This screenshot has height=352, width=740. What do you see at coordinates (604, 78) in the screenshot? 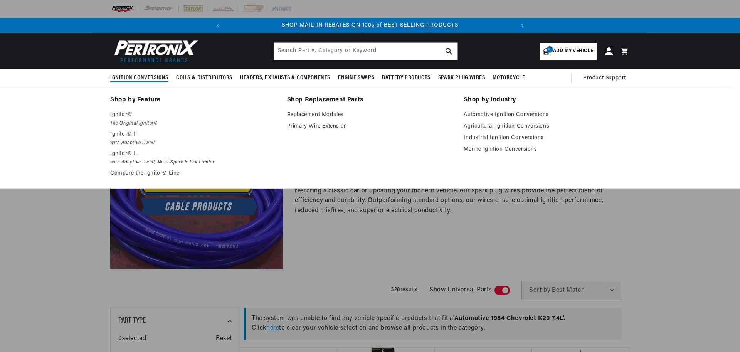
I see `span: Product Support` at bounding box center [604, 78].